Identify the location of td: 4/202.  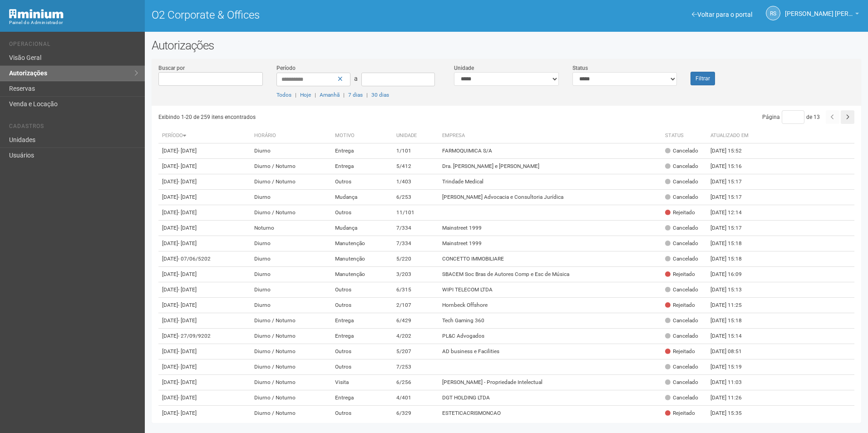
(415, 336).